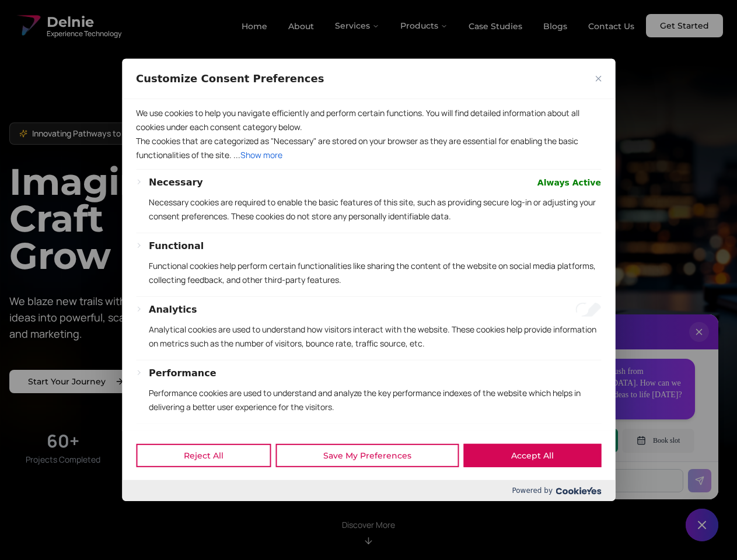 This screenshot has width=737, height=560. What do you see at coordinates (598, 79) in the screenshot?
I see `img: Close` at bounding box center [598, 79].